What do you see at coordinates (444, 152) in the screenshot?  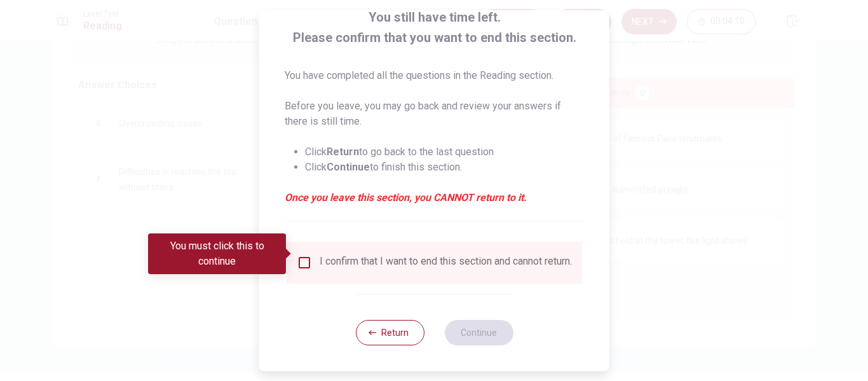 I see `li: Click to go back to the last question` at bounding box center [444, 152].